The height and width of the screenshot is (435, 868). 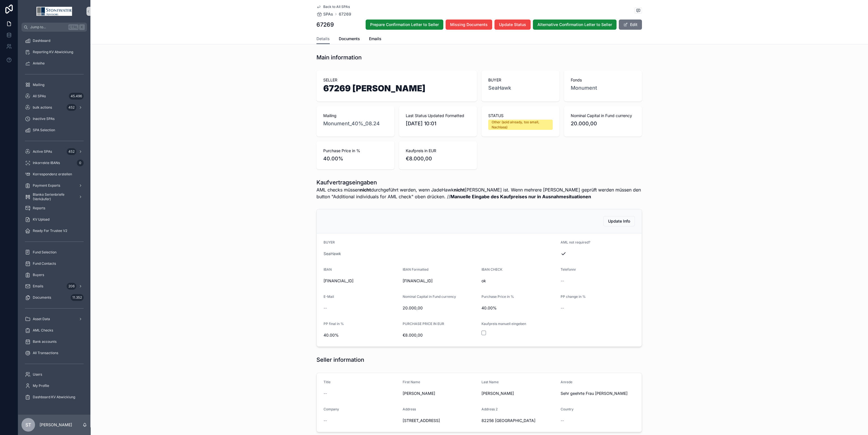 I want to click on a: Reports, so click(x=55, y=208).